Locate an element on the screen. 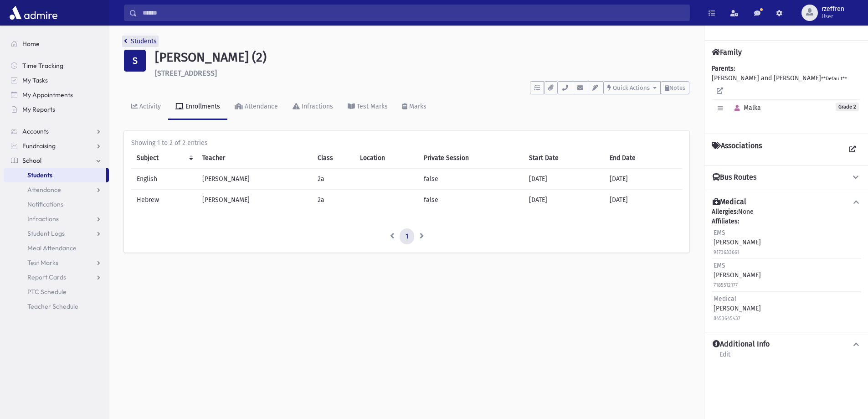  small: 7185512177 is located at coordinates (726, 285).